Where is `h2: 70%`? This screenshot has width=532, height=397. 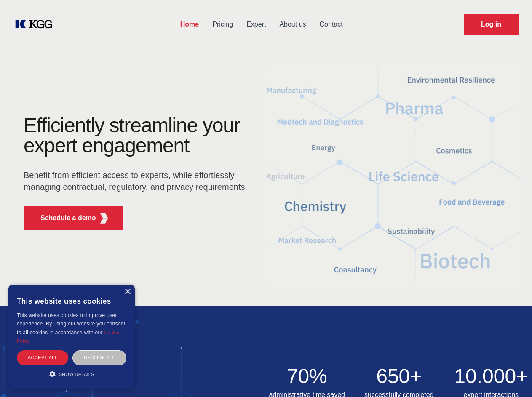
h2: 70% is located at coordinates (307, 377).